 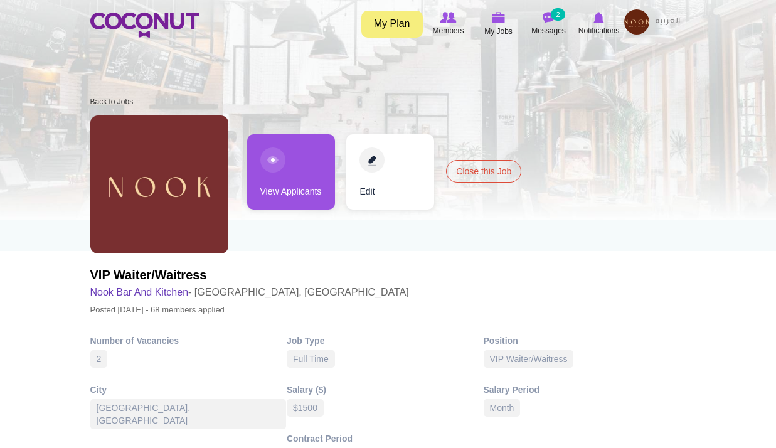 What do you see at coordinates (448, 24) in the screenshot?
I see `a: Browse Members Members` at bounding box center [448, 24].